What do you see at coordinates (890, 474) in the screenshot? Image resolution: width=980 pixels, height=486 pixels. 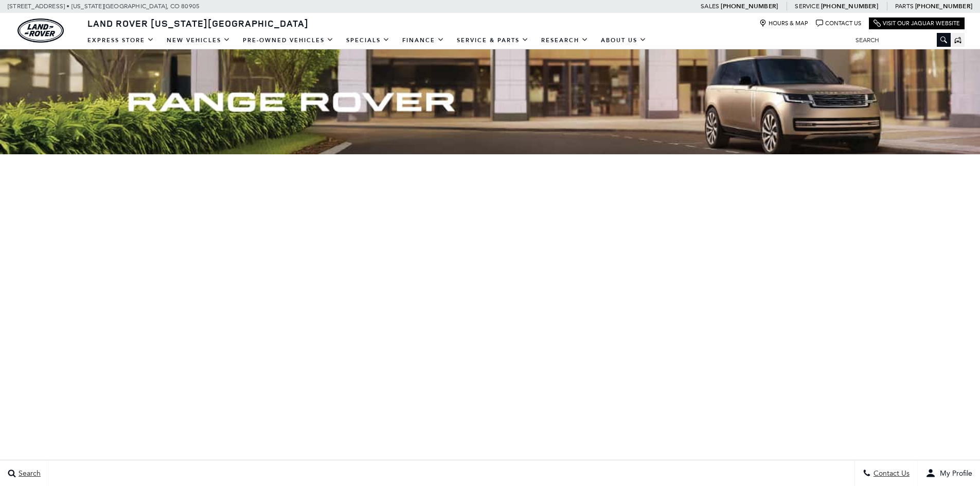 I see `span: Contact Us` at bounding box center [890, 474].